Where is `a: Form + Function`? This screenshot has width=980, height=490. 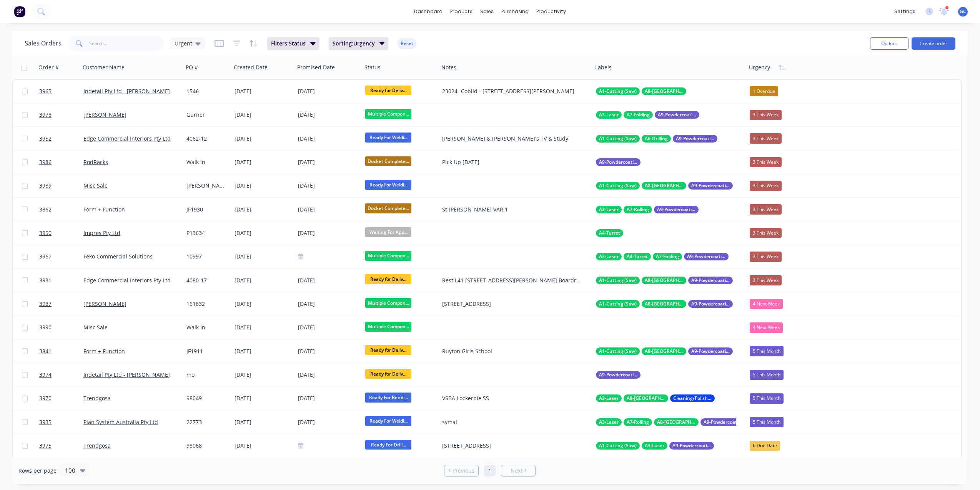 a: Form + Function is located at coordinates (104, 350).